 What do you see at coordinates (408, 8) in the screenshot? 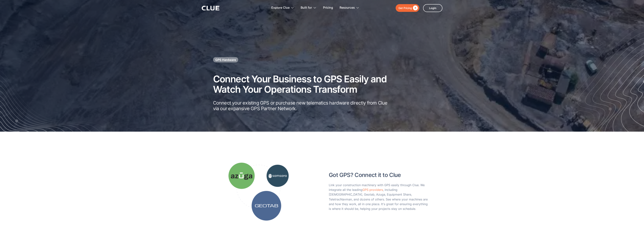
I see `a: Get Pricing` at bounding box center [408, 8].